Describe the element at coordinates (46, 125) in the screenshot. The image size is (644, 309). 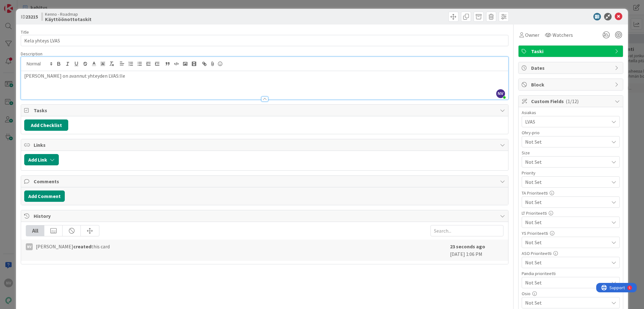
I see `button: Add Checklist` at that location.